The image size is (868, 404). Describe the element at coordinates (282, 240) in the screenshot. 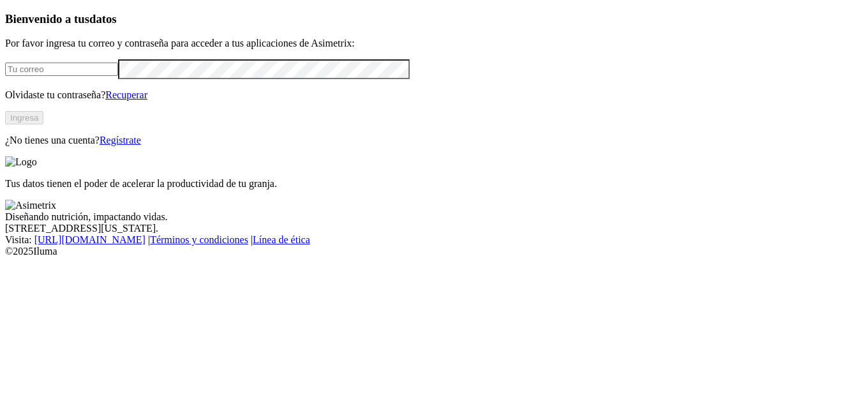

I see `a: Línea de ética` at that location.